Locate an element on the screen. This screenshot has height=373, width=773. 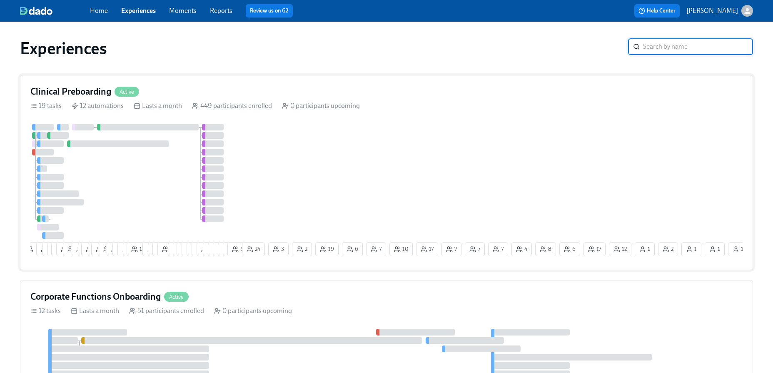
span: 24 is located at coordinates (253, 249).